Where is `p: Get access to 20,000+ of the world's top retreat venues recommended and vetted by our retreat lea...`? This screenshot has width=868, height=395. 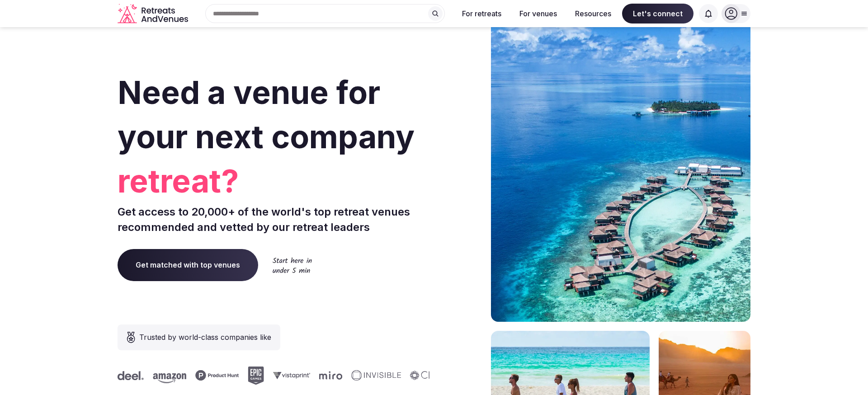 p: Get access to 20,000+ of the world's top retreat venues recommended and vetted by our retreat lea... is located at coordinates (274, 219).